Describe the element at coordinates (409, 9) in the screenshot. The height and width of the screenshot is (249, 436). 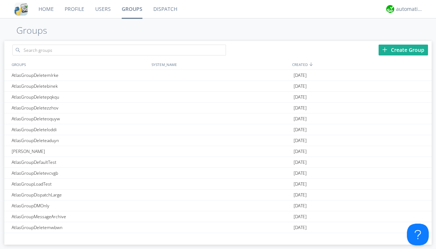
I see `div: automation+atlas` at that location.